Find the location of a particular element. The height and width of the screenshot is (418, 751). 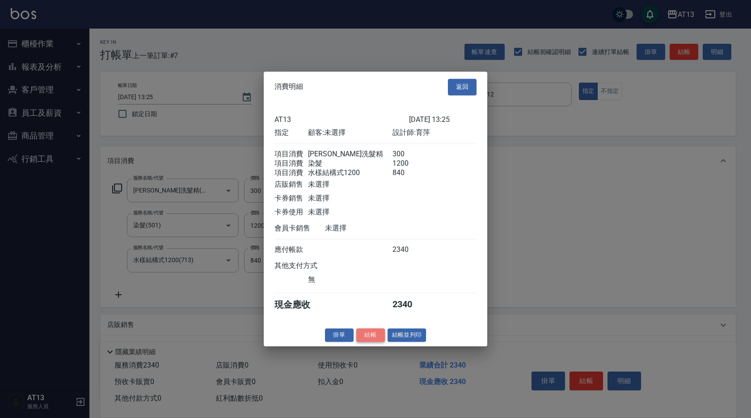

span: 消費明細 is located at coordinates (289, 87).